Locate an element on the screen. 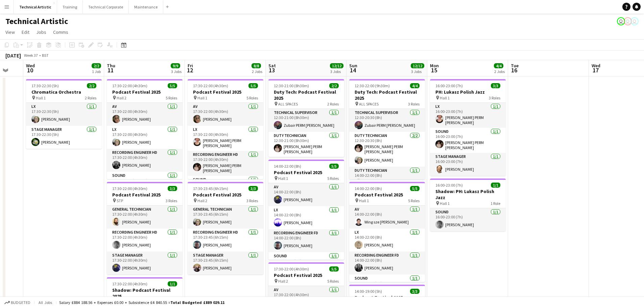 The width and height of the screenshot is (644, 308). button: Maintenance is located at coordinates (146, 7).